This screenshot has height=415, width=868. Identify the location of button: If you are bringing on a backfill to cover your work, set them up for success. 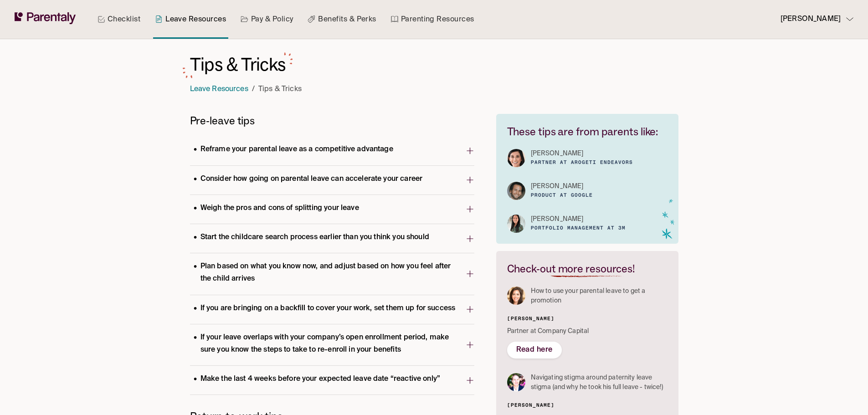
(332, 309).